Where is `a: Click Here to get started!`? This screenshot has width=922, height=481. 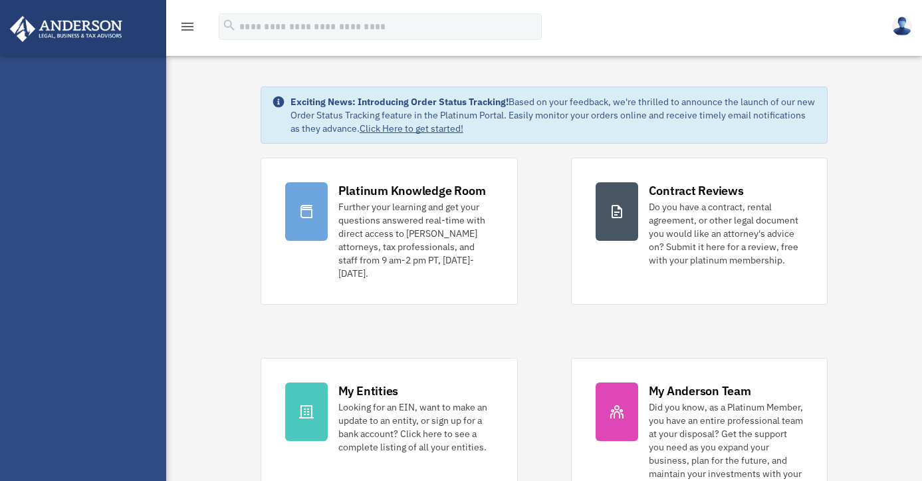 a: Click Here to get started! is located at coordinates (412, 128).